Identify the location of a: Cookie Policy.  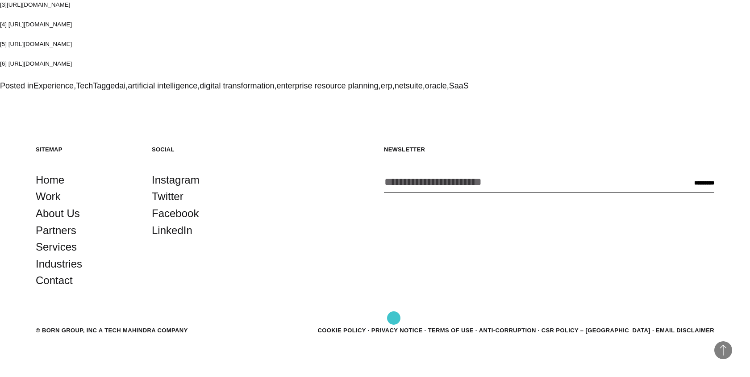
(341, 330).